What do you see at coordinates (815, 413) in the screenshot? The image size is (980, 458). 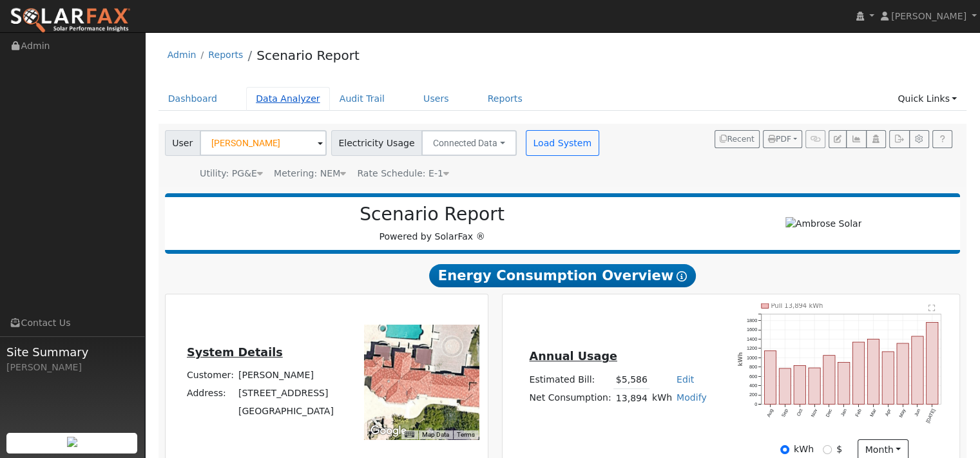 I see `text: Nov` at bounding box center [815, 413].